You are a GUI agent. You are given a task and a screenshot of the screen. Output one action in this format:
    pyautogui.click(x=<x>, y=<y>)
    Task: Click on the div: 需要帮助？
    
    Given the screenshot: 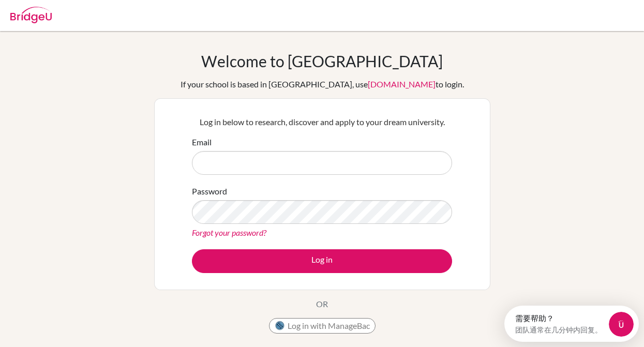 What is the action you would take?
    pyautogui.click(x=54, y=13)
    